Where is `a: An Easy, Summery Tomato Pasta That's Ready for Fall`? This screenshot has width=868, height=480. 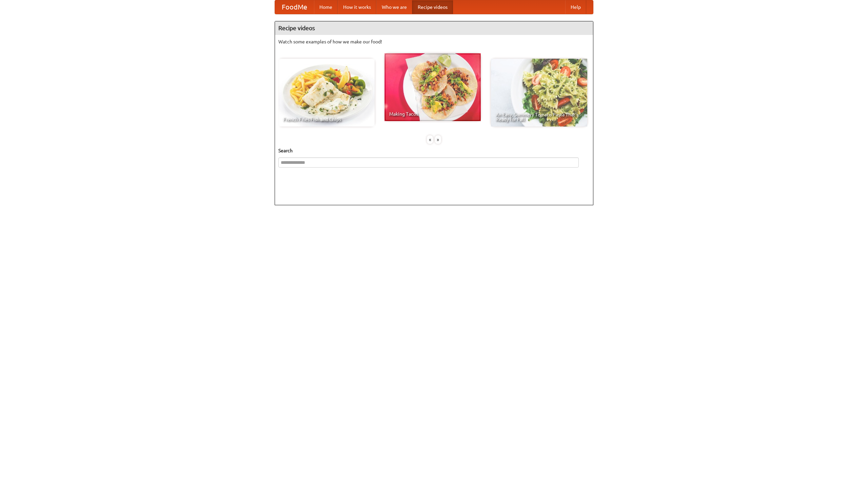
a: An Easy, Summery Tomato Pasta That's Ready for Fall is located at coordinates (539, 92).